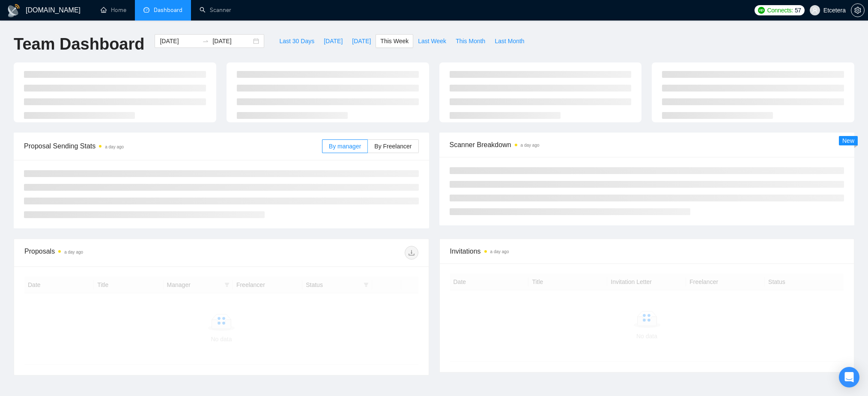 The width and height of the screenshot is (868, 396). What do you see at coordinates (858, 11) in the screenshot?
I see `span: setting` at bounding box center [858, 11].